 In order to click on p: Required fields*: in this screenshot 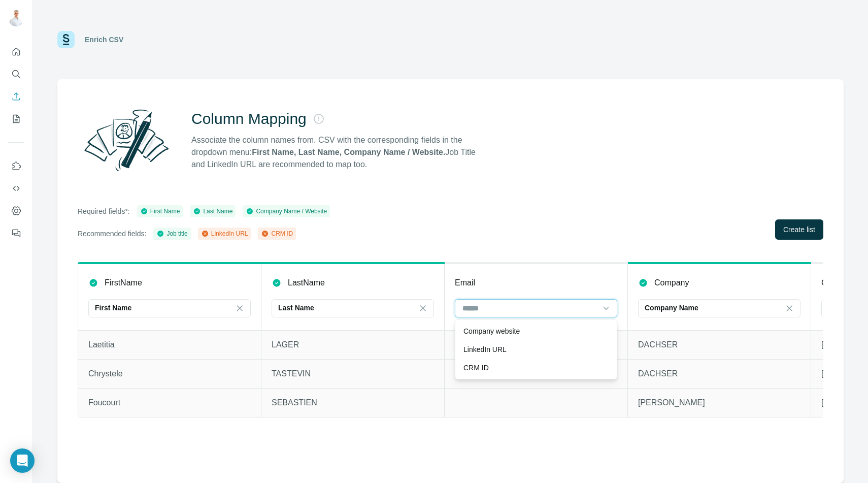, I will do `click(103, 211)`.